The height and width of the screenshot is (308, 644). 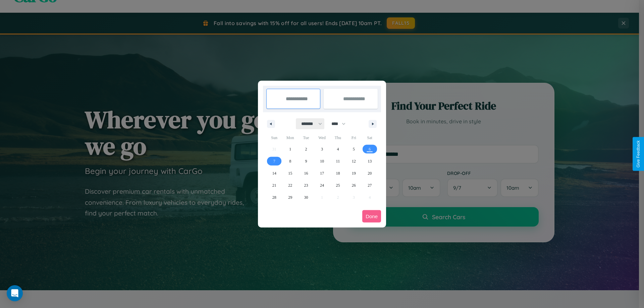 What do you see at coordinates (306, 149) in the screenshot?
I see `button: 2` at bounding box center [306, 149].